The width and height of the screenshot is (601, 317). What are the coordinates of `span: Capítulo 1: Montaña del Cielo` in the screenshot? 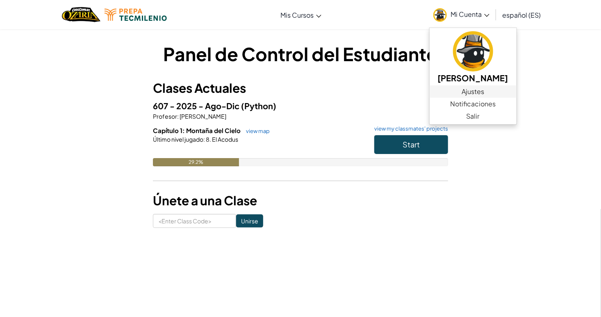 It's located at (197, 130).